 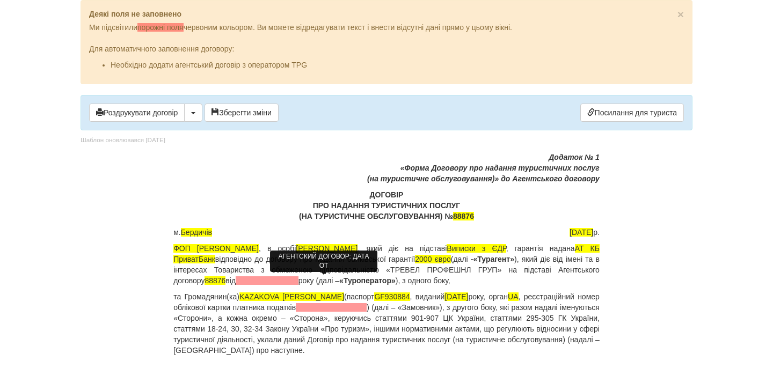 What do you see at coordinates (387, 206) in the screenshot?
I see `p: ДОГОВІР ПРО НАДАННЯ ТУРИСТИЧНИХ ПОСЛУГ (НА ТУРИСТИЧНЕ ОБСЛУГОВУВАННЯ) №` at bounding box center [387, 206].